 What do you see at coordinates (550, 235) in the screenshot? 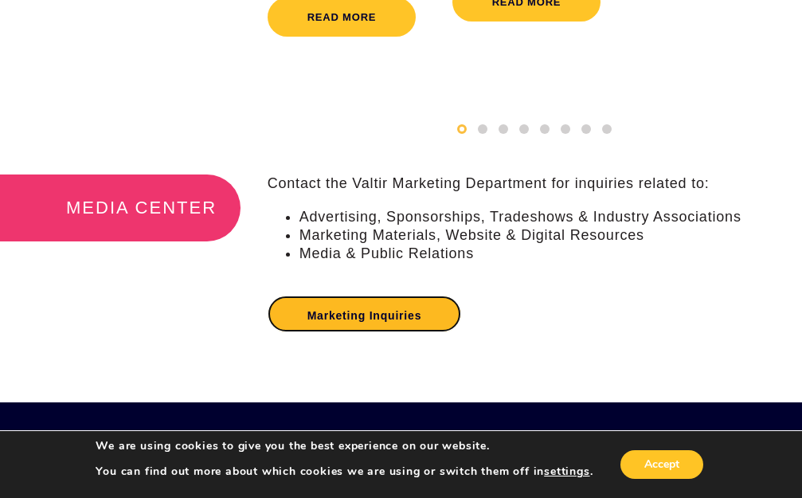
I see `li: Marketing Materials, Website & Digital Resources` at bounding box center [550, 235].